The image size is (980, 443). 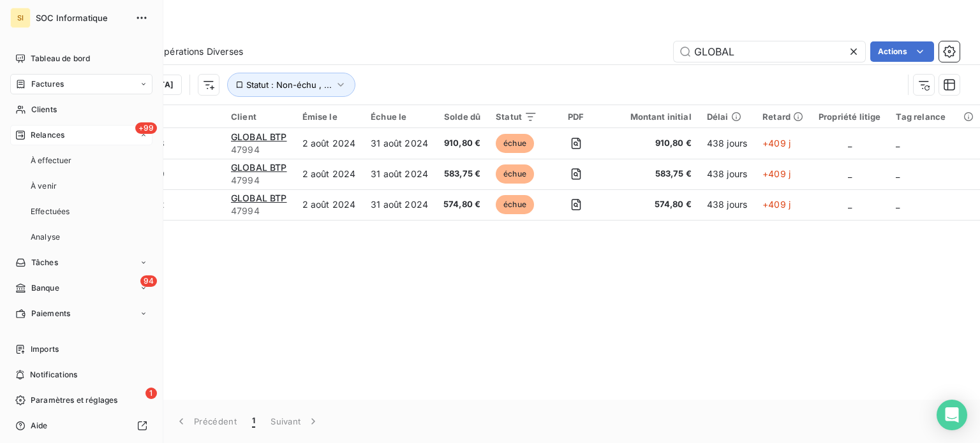 I want to click on button: Actions, so click(x=902, y=52).